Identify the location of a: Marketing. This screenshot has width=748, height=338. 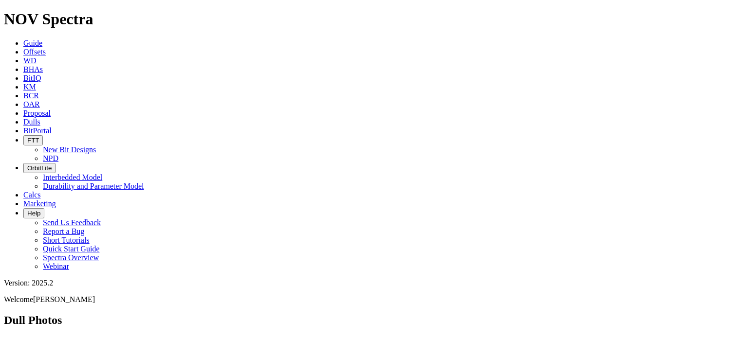
(39, 203).